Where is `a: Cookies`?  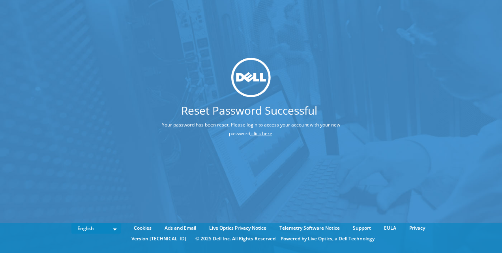 a: Cookies is located at coordinates (143, 228).